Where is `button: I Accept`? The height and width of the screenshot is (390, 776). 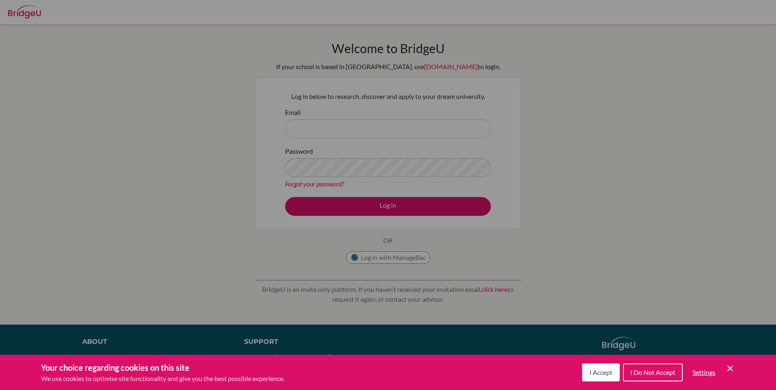
button: I Accept is located at coordinates (601, 373).